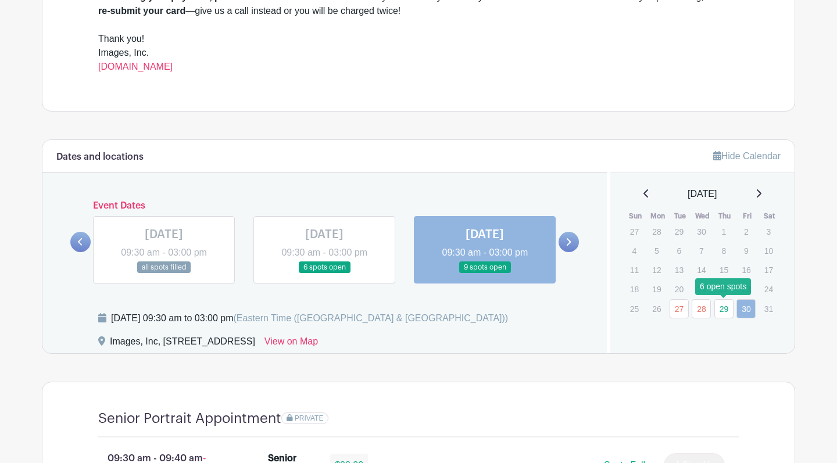 Image resolution: width=837 pixels, height=463 pixels. What do you see at coordinates (634, 309) in the screenshot?
I see `p: 25` at bounding box center [634, 309].